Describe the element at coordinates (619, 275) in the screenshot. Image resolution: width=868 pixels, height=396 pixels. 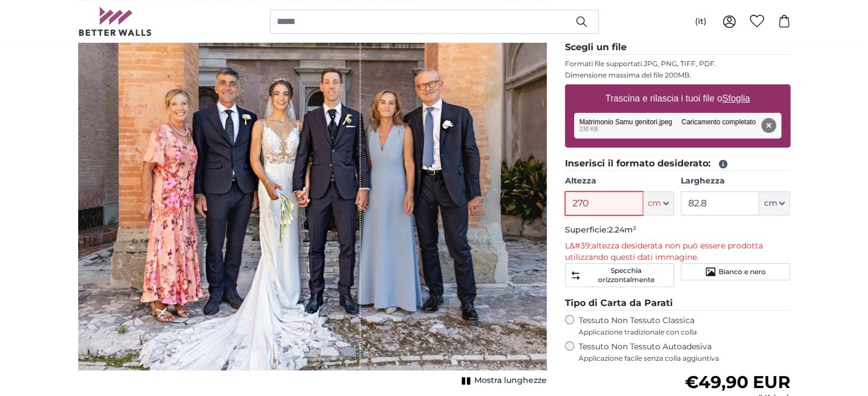
I see `button: Specchia orizzontalmente` at that location.